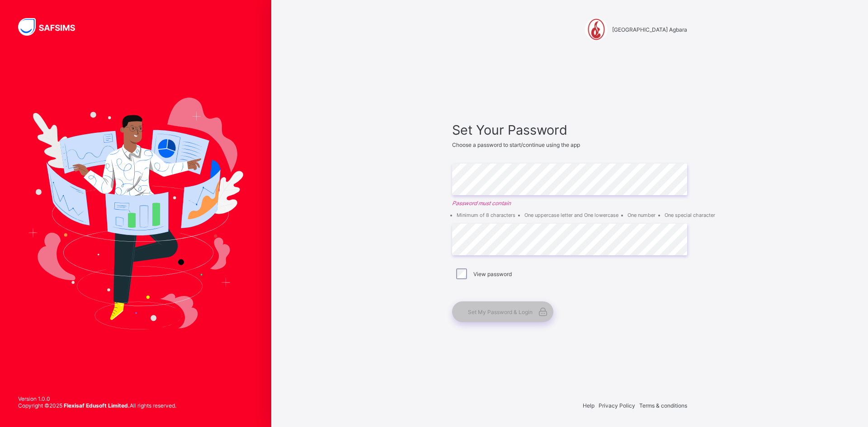 This screenshot has height=427, width=868. Describe the element at coordinates (690, 215) in the screenshot. I see `li: One special character` at that location.